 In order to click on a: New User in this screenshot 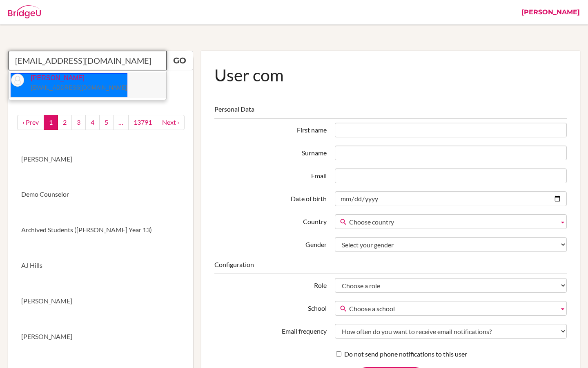, I will do `click(100, 88)`.